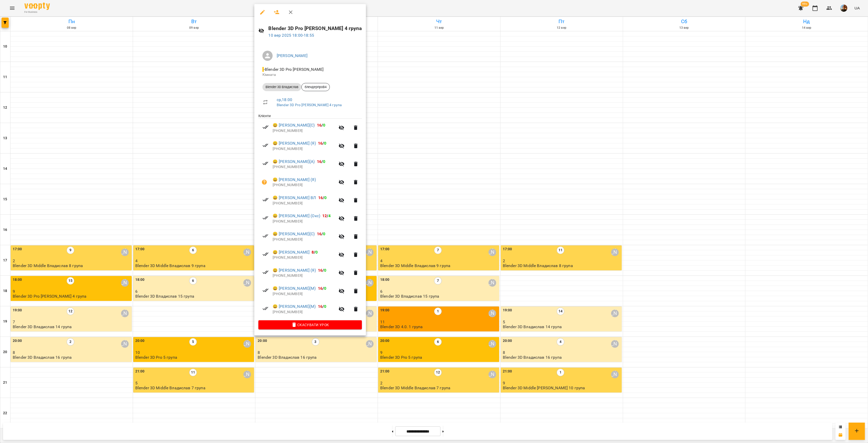 The width and height of the screenshot is (868, 443). I want to click on span: 4, so click(329, 216).